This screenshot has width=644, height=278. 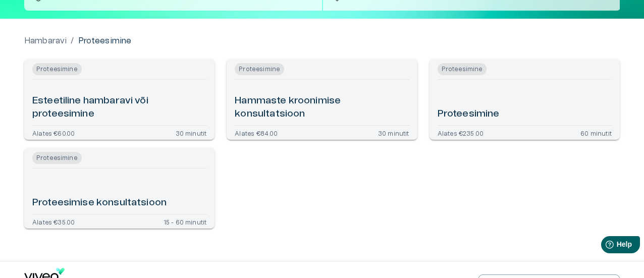 I want to click on h6: Proteesimine, so click(x=468, y=114).